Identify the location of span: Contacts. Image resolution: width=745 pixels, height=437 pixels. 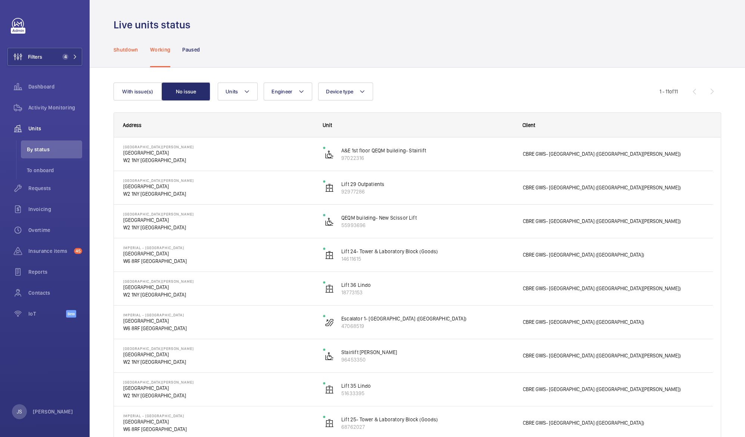
(55, 293).